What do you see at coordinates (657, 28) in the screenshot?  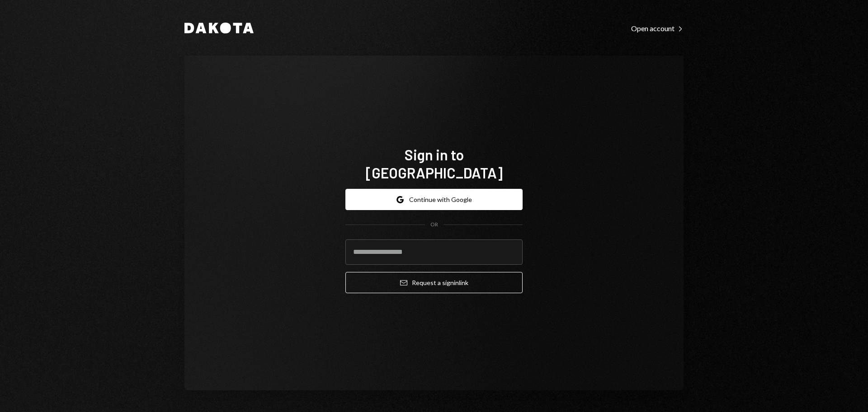 I see `div: Open account` at bounding box center [657, 28].